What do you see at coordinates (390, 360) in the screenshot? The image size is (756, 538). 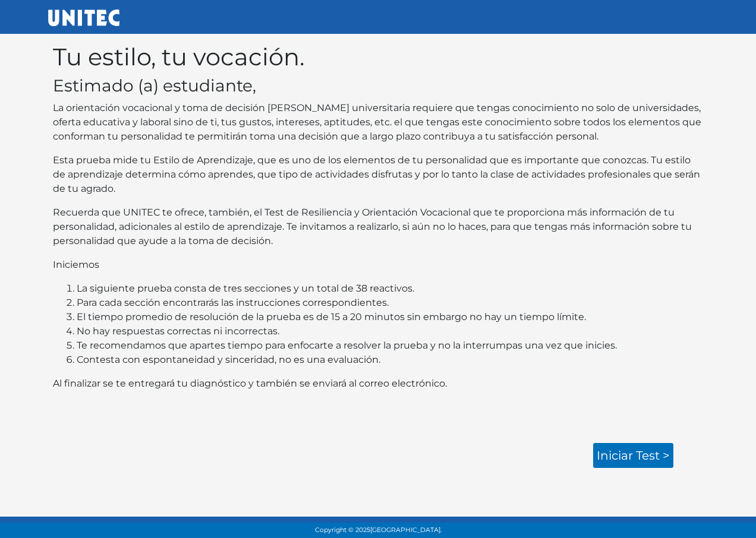 I see `li: Contesta con espontaneidad y sinceridad, no es una evaluación.` at bounding box center [390, 360].